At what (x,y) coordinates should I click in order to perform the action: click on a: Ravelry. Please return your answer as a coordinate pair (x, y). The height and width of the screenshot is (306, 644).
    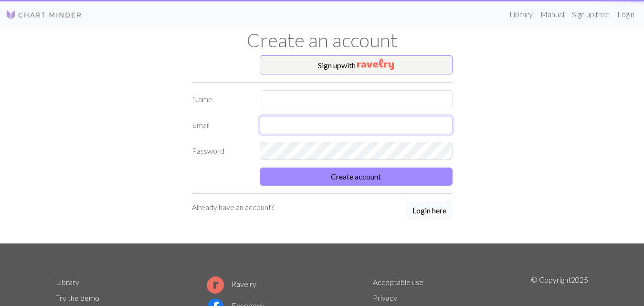
    Looking at the image, I should click on (231, 284).